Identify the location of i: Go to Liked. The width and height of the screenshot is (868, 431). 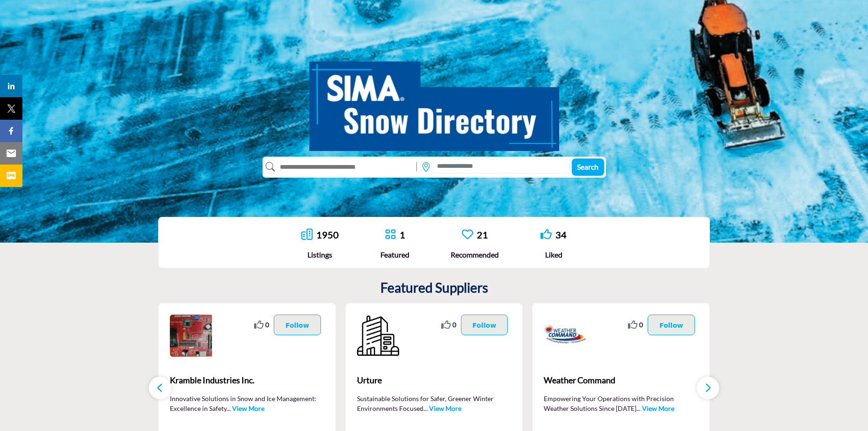
(546, 234).